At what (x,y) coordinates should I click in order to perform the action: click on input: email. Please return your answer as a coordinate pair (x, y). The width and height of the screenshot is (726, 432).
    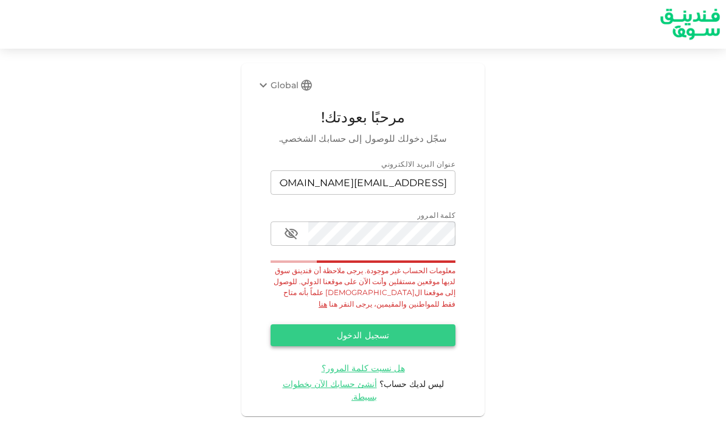
    Looking at the image, I should click on (363, 182).